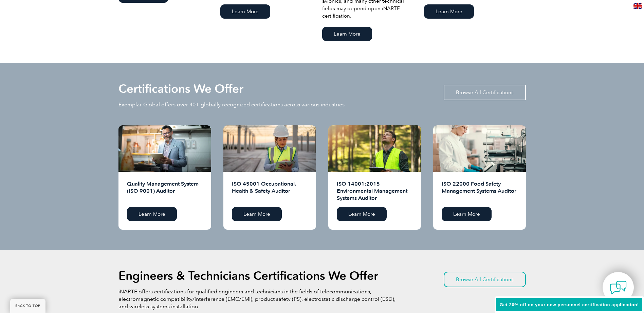  What do you see at coordinates (248, 276) in the screenshot?
I see `h2: Engineers & Technicians Certifications We Offer` at bounding box center [248, 276].